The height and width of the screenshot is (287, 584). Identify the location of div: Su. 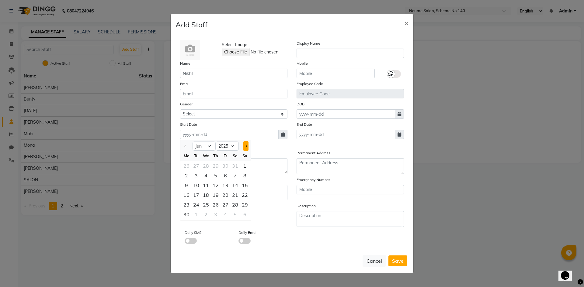
(245, 156).